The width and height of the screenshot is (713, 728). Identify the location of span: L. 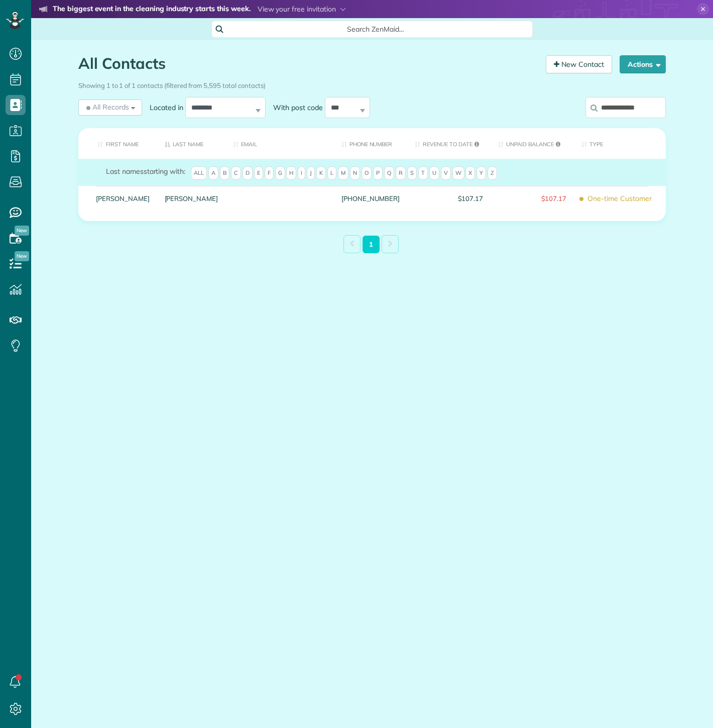
(332, 174).